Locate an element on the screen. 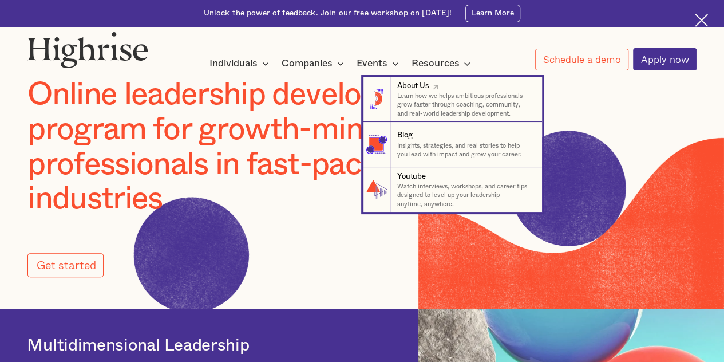 This screenshot has width=724, height=362. h2: Multidimensional Leadership is located at coordinates (204, 345).